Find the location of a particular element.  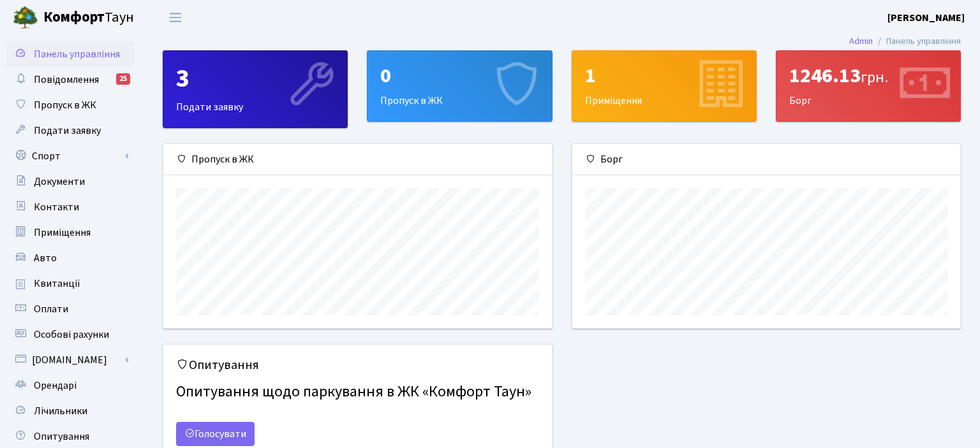

li: Панель управління is located at coordinates (917, 42).